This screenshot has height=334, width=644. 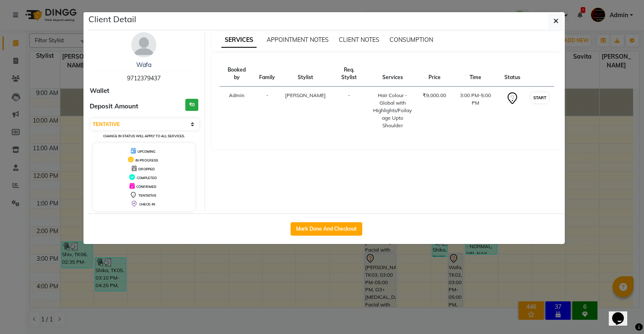 I want to click on span: CONFIRMED, so click(x=146, y=187).